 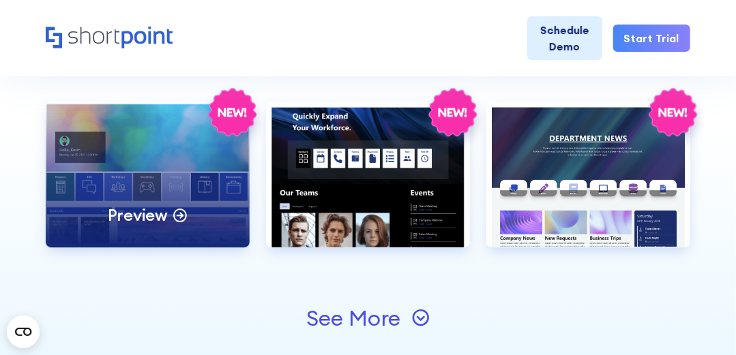 What do you see at coordinates (138, 215) in the screenshot?
I see `p: Preview` at bounding box center [138, 215].